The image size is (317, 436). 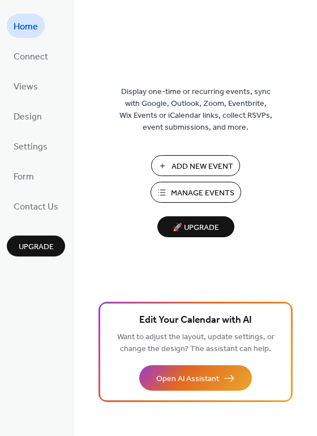 What do you see at coordinates (31, 145) in the screenshot?
I see `a: Settings` at bounding box center [31, 145].